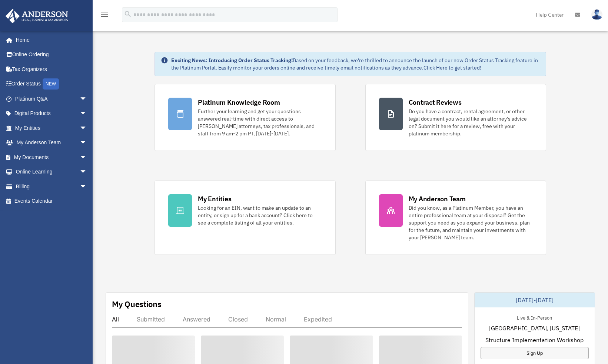 This screenshot has width=608, height=364. I want to click on a: Click Here to get started!, so click(452, 68).